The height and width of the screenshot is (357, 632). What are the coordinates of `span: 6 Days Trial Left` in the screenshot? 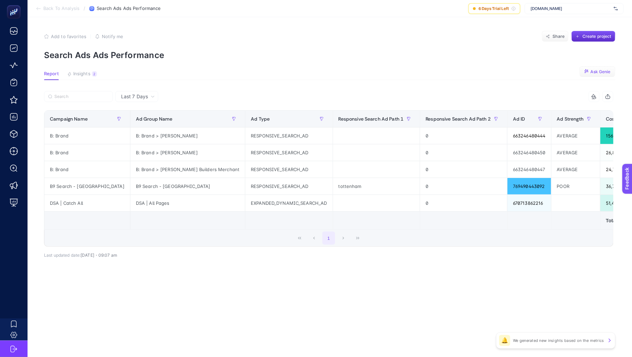 It's located at (494, 9).